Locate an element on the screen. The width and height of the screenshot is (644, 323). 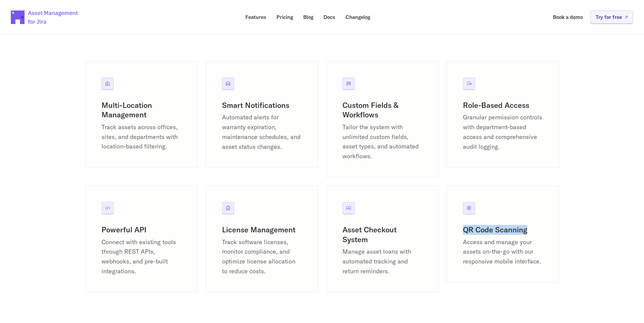
p: Track assets across offices, sites, and departments with location-based filtering. is located at coordinates (141, 137).